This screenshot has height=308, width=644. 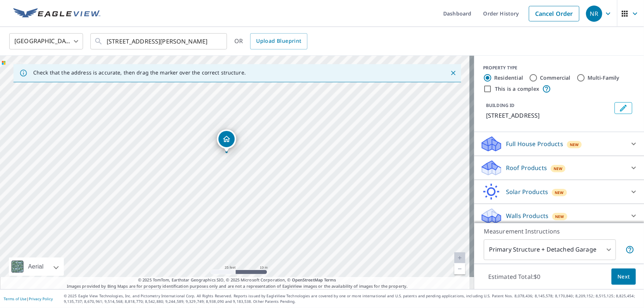 I want to click on div: NR, so click(x=594, y=14).